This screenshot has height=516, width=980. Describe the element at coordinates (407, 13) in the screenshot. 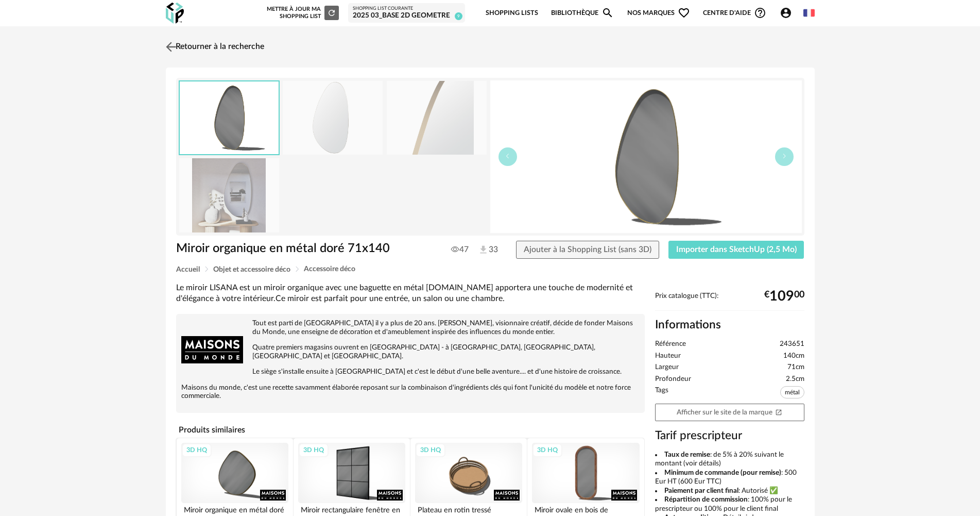

I see `a: Shopping List courante 2025 03_Base 2D Geometre 9` at that location.